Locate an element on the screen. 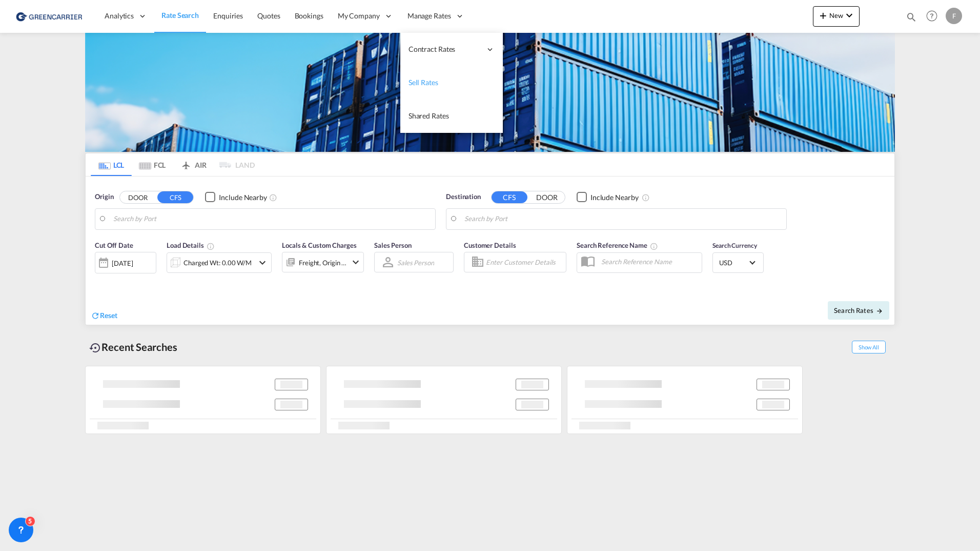  md-tab-item: AIR is located at coordinates (193, 165).